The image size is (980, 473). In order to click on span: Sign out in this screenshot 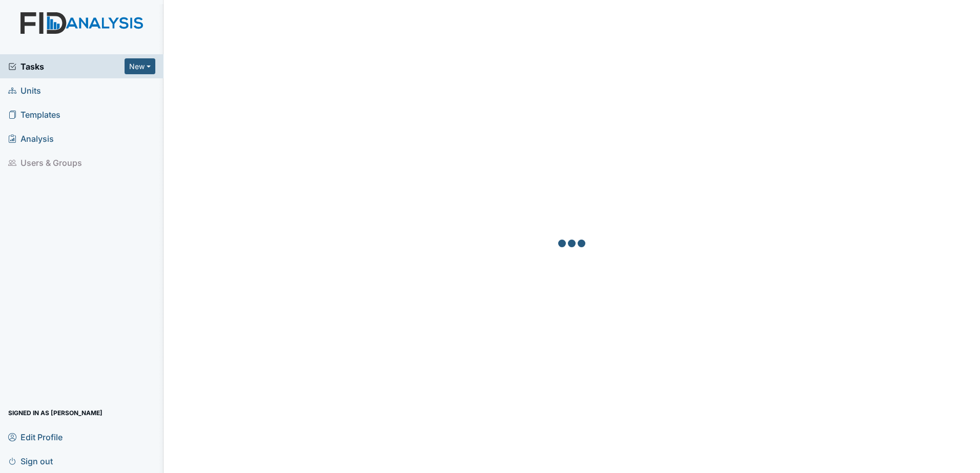, I will do `click(30, 461)`.